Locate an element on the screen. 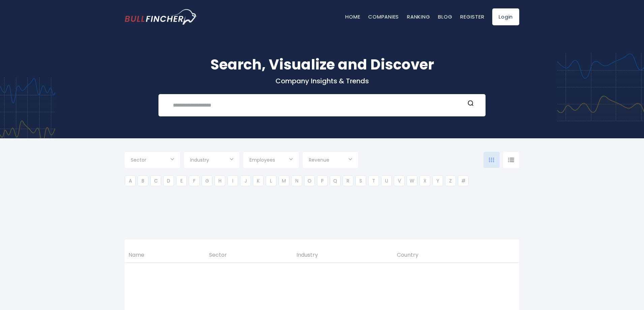 The image size is (644, 310). span: Industry is located at coordinates (200, 160).